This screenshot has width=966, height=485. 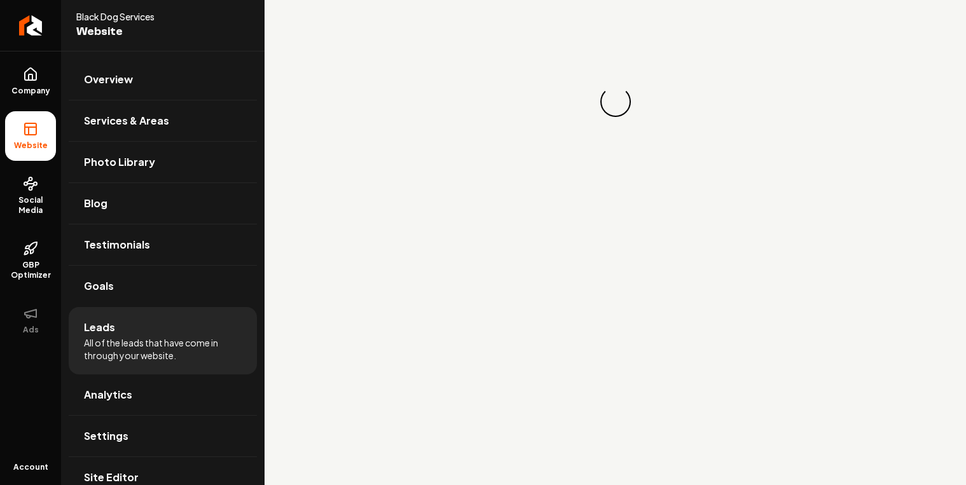 What do you see at coordinates (99, 286) in the screenshot?
I see `span: Goals` at bounding box center [99, 286].